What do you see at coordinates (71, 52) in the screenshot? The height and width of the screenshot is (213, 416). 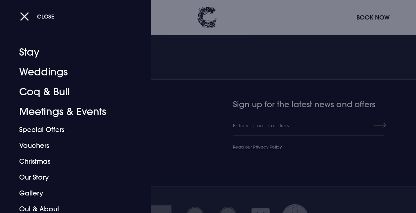 I see `a: Stay` at bounding box center [71, 52].